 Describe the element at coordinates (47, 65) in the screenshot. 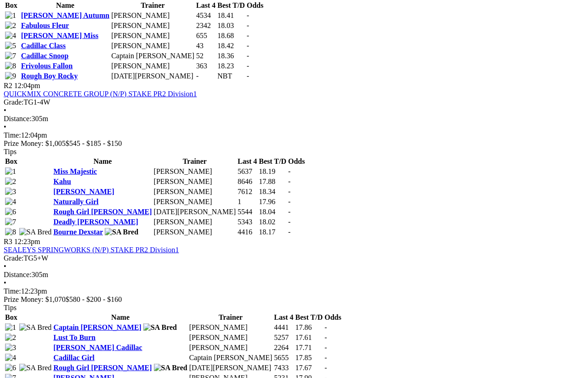

I see `a: Frivolous Fallon` at that location.